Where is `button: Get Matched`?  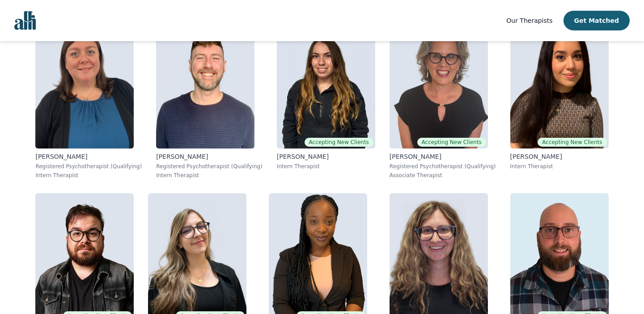 button: Get Matched is located at coordinates (597, 21).